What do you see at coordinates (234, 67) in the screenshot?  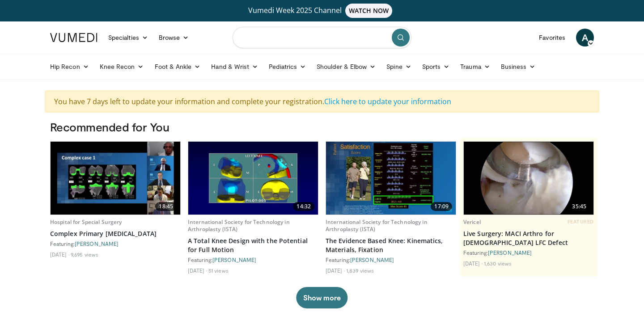 I see `a: Hand & Wrist` at bounding box center [234, 67].